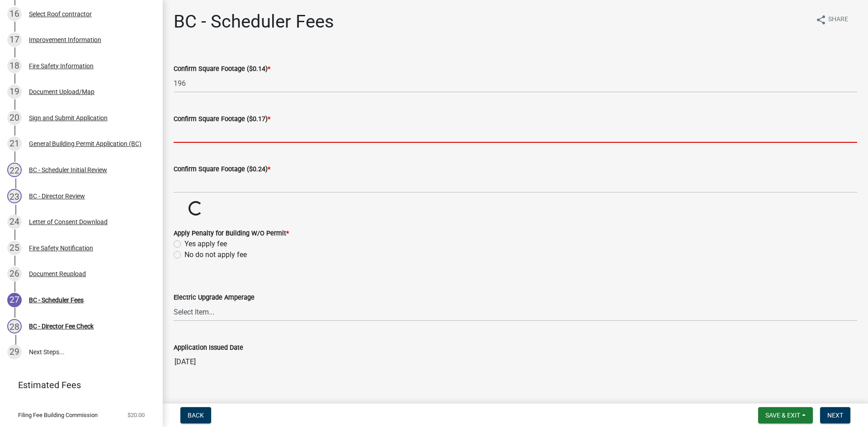  I want to click on div: 24, so click(14, 222).